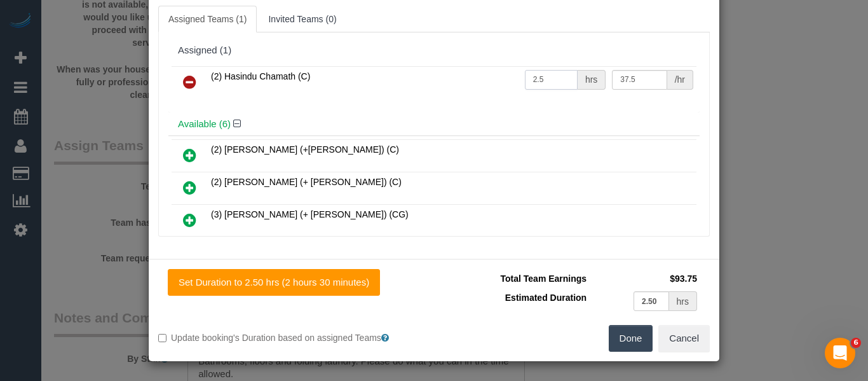 The height and width of the screenshot is (381, 868). Describe the element at coordinates (644, 279) in the screenshot. I see `td: $93.75` at that location.